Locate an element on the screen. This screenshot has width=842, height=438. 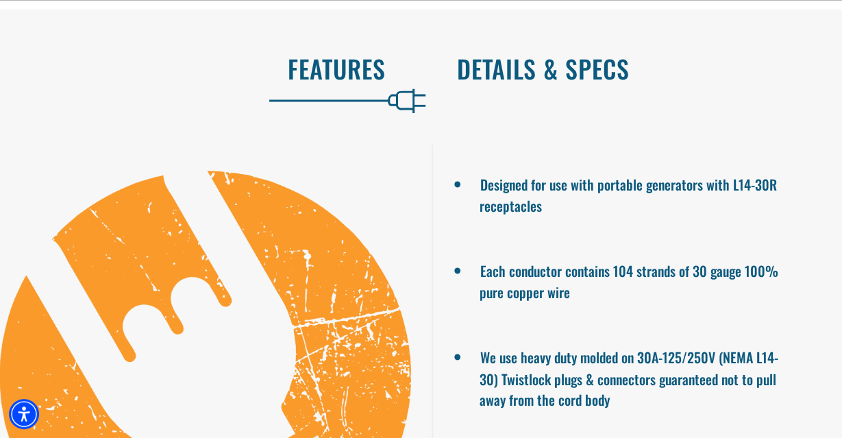
h2: Details & Specs is located at coordinates (635, 69).